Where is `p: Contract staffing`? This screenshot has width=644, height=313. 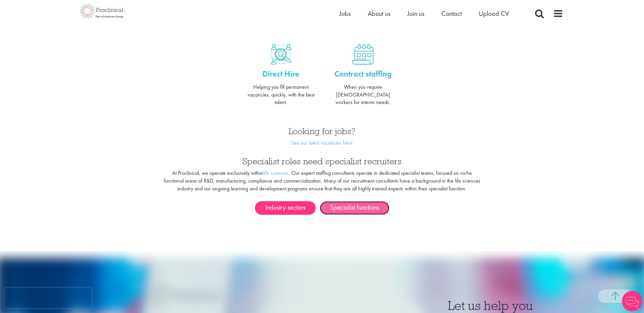
p: Contract staffing is located at coordinates (363, 74).